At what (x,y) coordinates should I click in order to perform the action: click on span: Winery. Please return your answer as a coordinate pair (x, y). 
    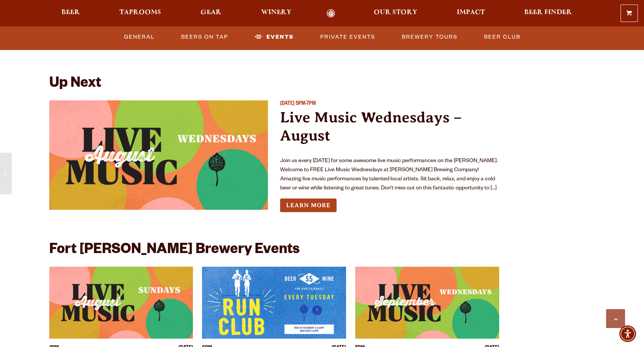
    Looking at the image, I should click on (276, 13).